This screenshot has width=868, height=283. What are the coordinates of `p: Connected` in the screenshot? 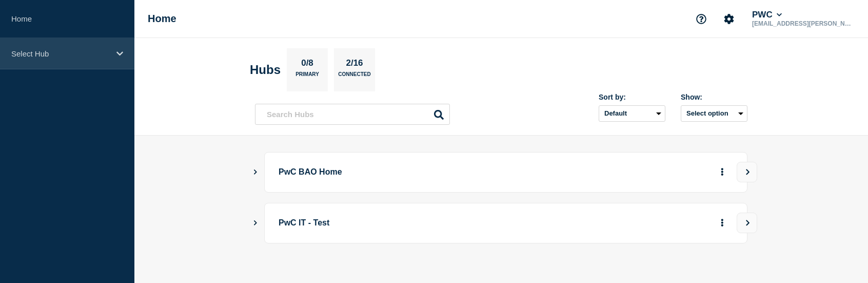 It's located at (354, 77).